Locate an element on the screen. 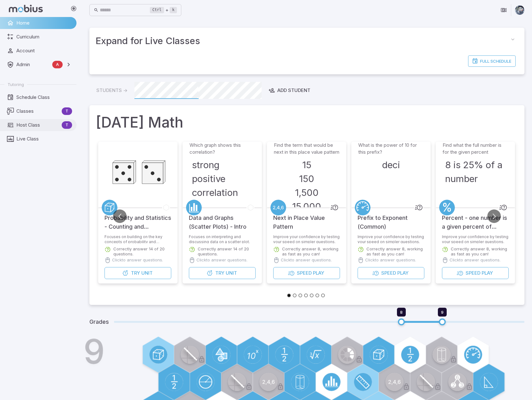  a: Data/Graphing is located at coordinates (194, 207).